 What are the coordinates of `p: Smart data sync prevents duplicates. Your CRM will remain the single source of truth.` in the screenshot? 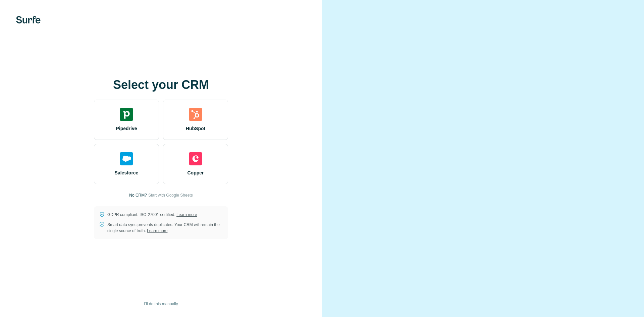 It's located at (165, 228).